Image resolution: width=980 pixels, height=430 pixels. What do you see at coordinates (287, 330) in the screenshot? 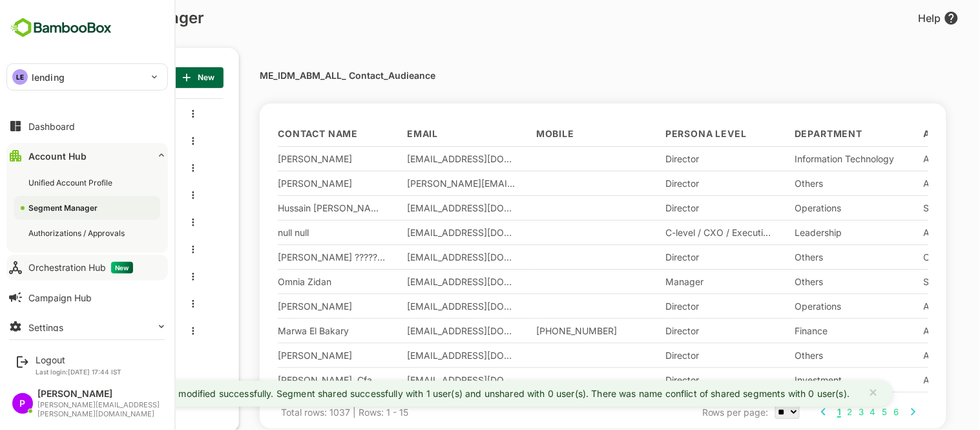
I see `div: Marwa El Bakary` at bounding box center [287, 330].